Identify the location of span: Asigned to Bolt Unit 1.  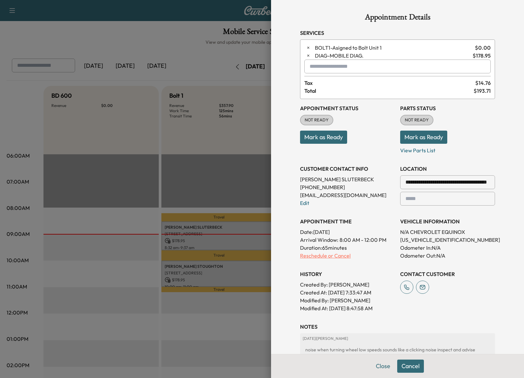
(394, 48).